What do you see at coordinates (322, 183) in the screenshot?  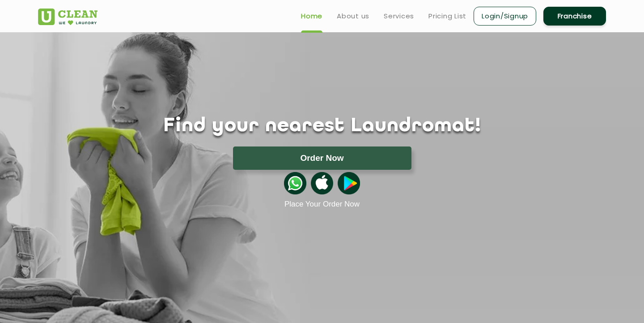 I see `img: apple-icon.png` at bounding box center [322, 183].